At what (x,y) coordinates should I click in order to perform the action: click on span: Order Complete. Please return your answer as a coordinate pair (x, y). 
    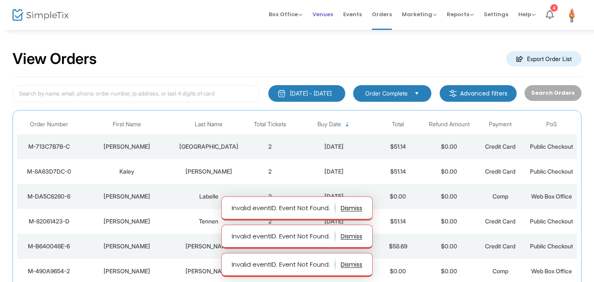
    Looking at the image, I should click on (386, 94).